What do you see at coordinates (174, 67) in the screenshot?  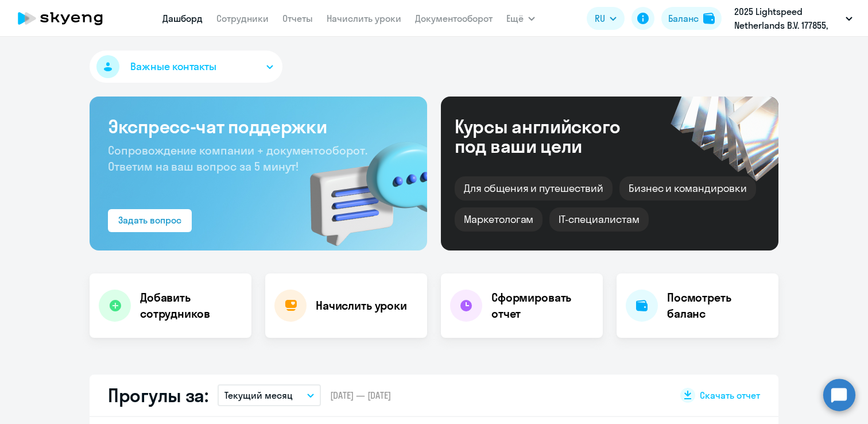 I see `span: Важные контакты` at bounding box center [174, 67].